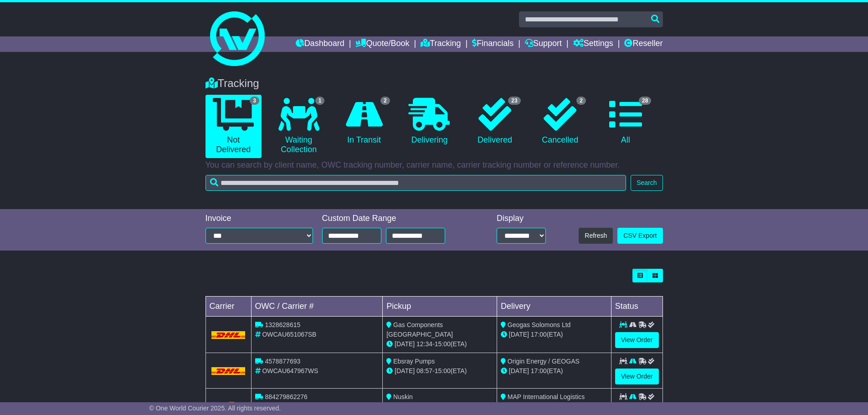 The image size is (868, 415). Describe the element at coordinates (440, 306) in the screenshot. I see `td: Pickup` at that location.